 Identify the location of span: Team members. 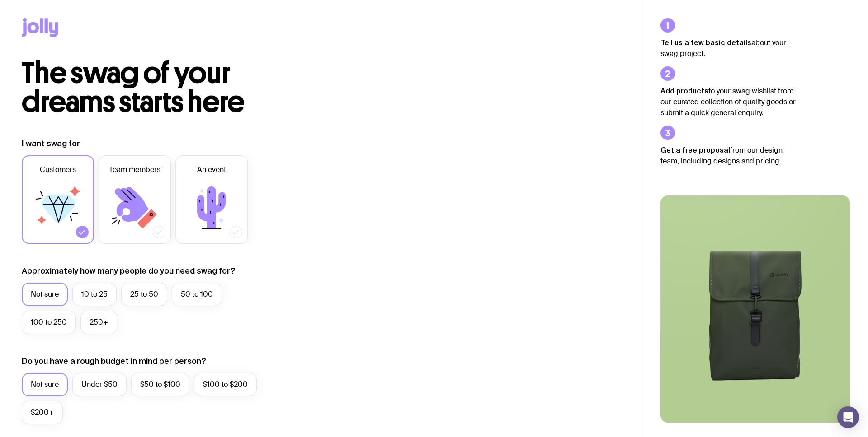
(135, 170).